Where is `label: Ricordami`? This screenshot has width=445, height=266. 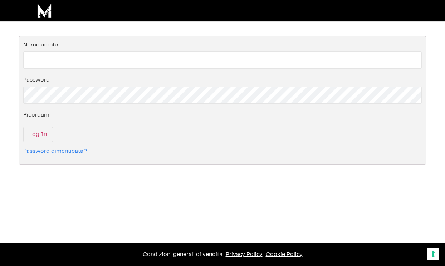 label: Ricordami is located at coordinates (37, 115).